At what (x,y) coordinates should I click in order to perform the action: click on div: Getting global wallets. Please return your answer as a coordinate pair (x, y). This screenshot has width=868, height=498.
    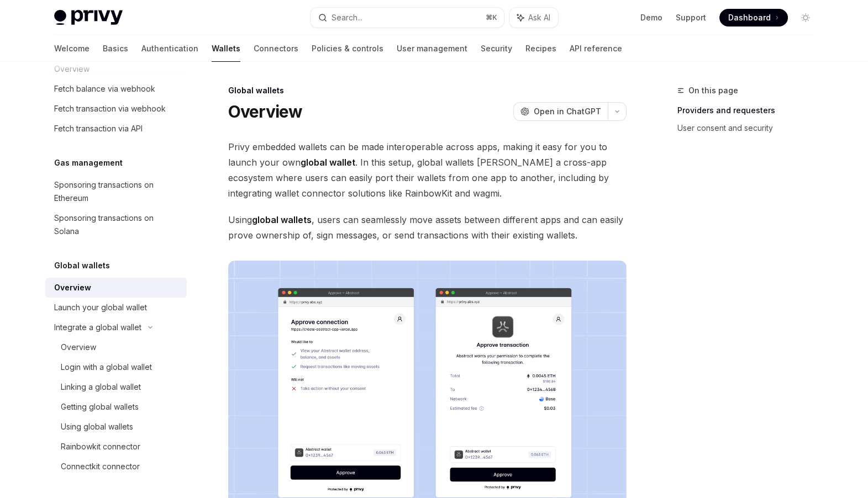
    Looking at the image, I should click on (99, 407).